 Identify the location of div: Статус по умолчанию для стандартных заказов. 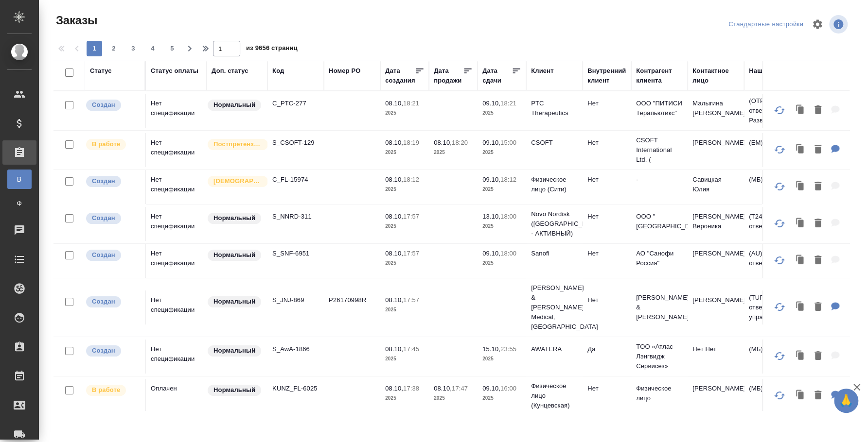
(235, 105).